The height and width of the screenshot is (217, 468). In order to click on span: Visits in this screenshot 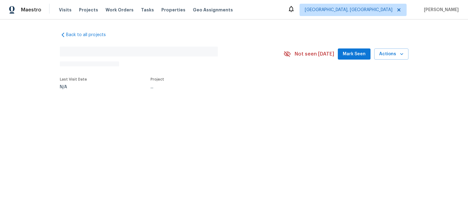, I will do `click(65, 10)`.